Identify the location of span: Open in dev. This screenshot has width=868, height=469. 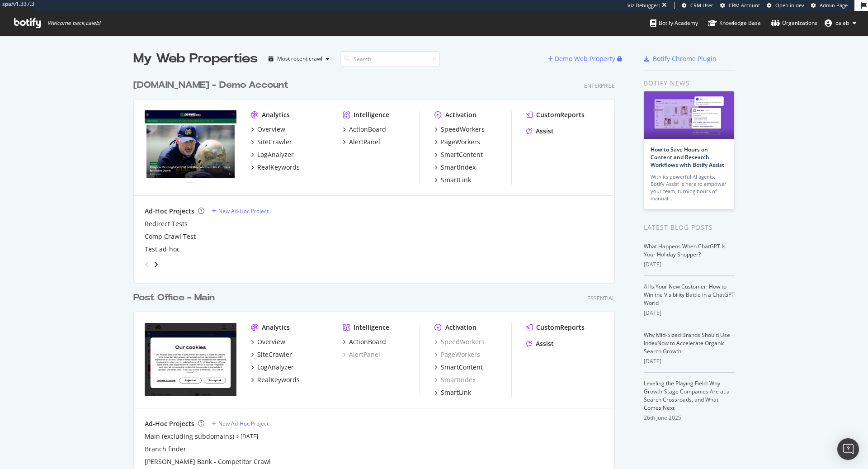
(790, 5).